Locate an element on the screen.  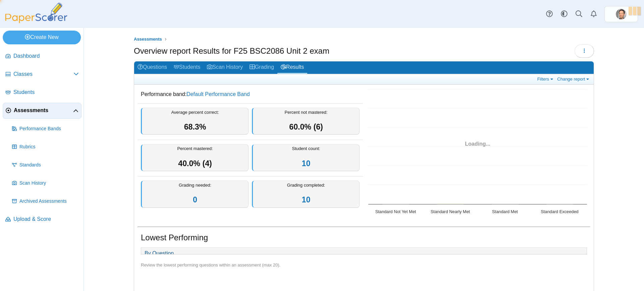
div: Average percent correct: is located at coordinates (195, 121).